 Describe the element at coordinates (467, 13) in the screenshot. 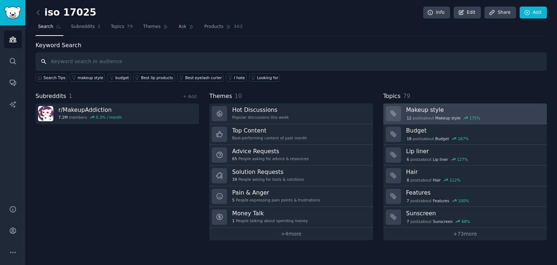

I see `a: Edit` at that location.